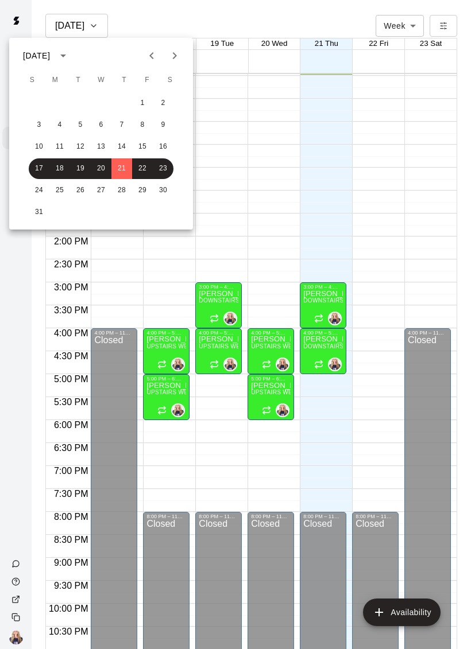 The image size is (471, 649). What do you see at coordinates (142, 147) in the screenshot?
I see `button: 15` at bounding box center [142, 147].